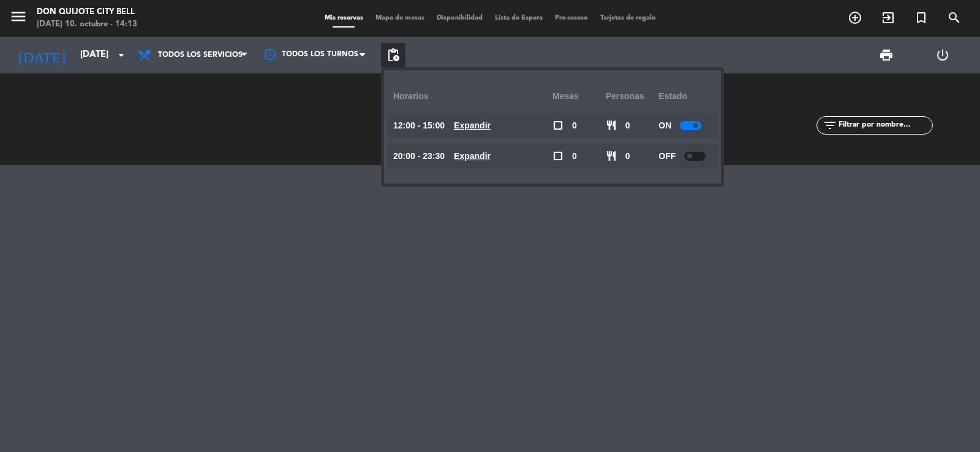 The width and height of the screenshot is (980, 452). I want to click on div: LOG OUT, so click(942, 55).